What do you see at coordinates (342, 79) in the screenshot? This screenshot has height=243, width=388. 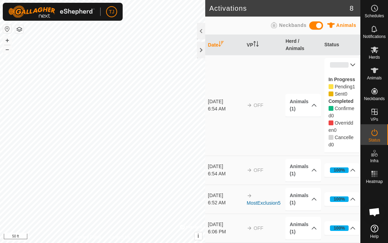 I see `label: In Progress` at bounding box center [342, 79].